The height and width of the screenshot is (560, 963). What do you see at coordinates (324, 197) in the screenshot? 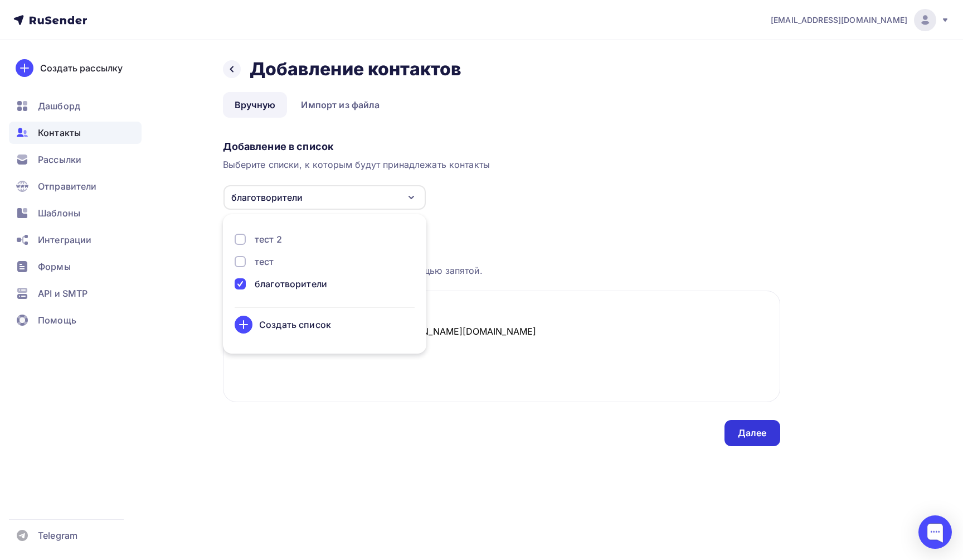
I see `button: благотворители` at bounding box center [324, 197].